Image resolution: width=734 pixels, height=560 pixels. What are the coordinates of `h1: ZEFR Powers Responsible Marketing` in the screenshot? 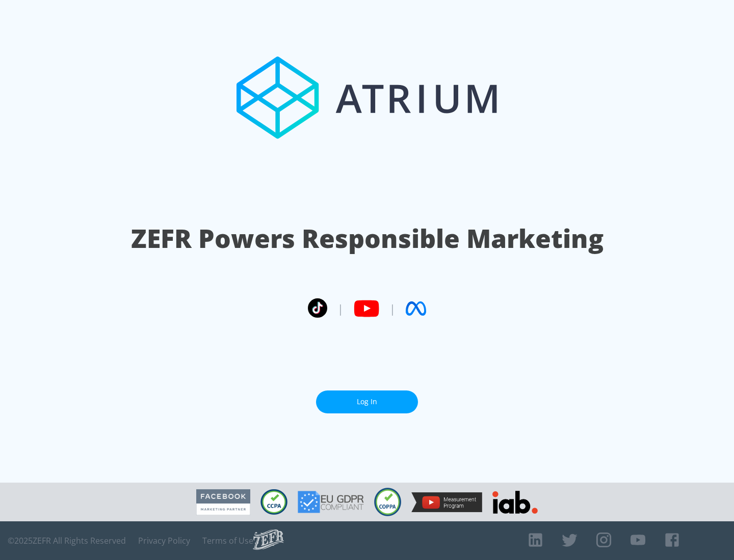 It's located at (367, 238).